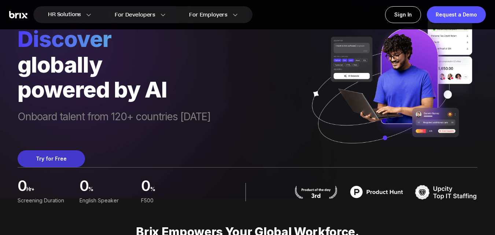 The height and width of the screenshot is (235, 495). I want to click on span: hr+, so click(50, 191).